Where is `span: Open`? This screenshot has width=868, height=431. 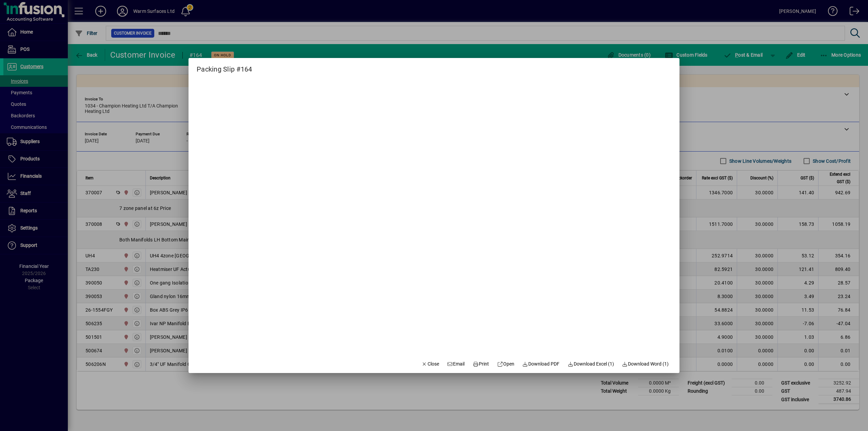 span: Open is located at coordinates (506, 364).